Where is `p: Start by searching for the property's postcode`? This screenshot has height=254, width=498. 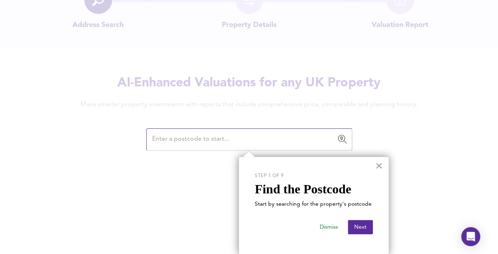 p: Start by searching for the property's postcode is located at coordinates (314, 205).